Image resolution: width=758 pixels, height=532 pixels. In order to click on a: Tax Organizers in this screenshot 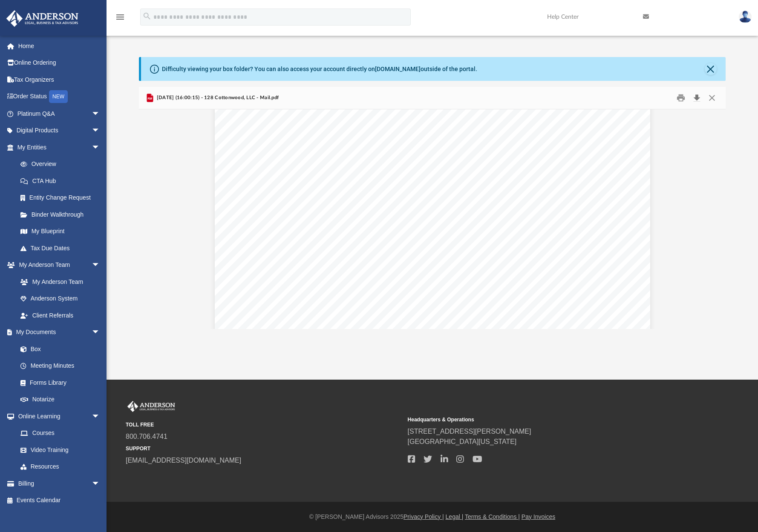, I will do `click(59, 79)`.